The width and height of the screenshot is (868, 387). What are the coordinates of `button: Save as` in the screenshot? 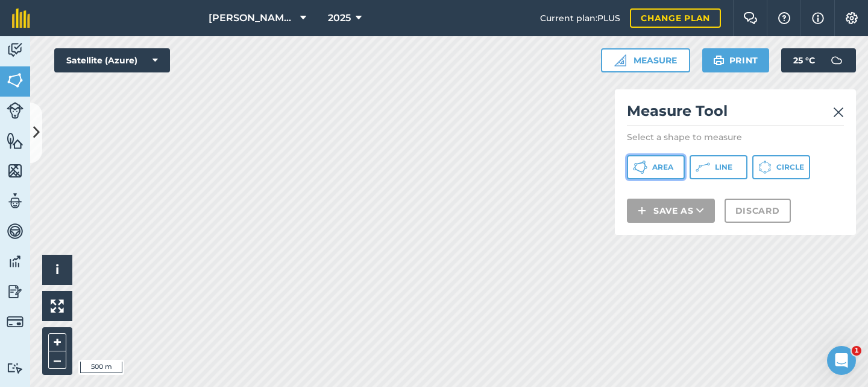 It's located at (671, 211).